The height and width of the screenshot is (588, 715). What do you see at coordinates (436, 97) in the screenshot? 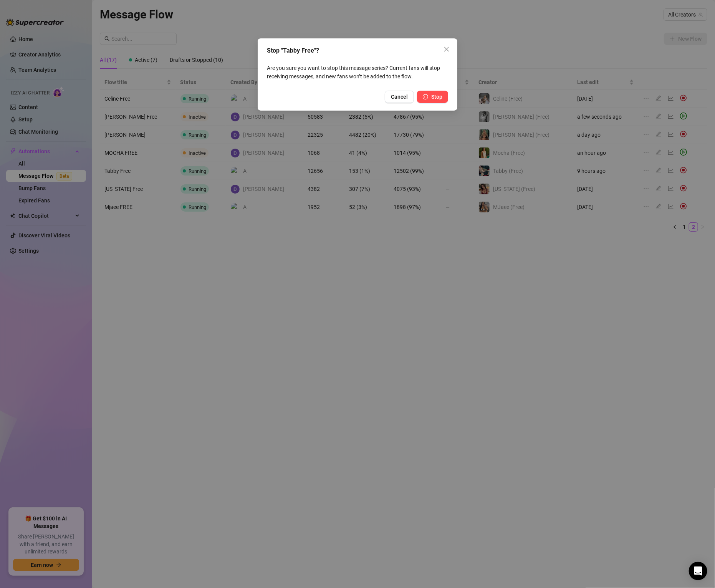
I see `span: Stop` at bounding box center [436, 97].